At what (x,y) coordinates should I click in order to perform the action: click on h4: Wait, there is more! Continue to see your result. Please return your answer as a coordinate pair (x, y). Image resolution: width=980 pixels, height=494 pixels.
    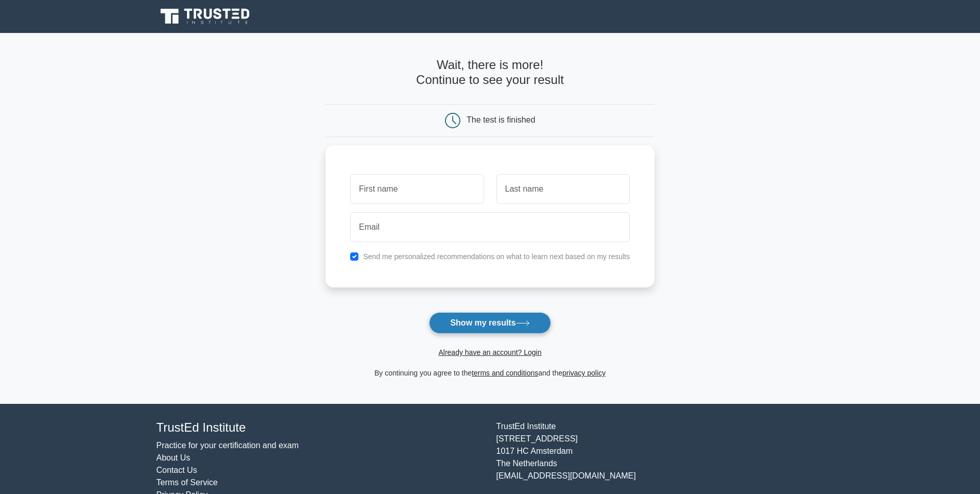
    Looking at the image, I should click on (490, 73).